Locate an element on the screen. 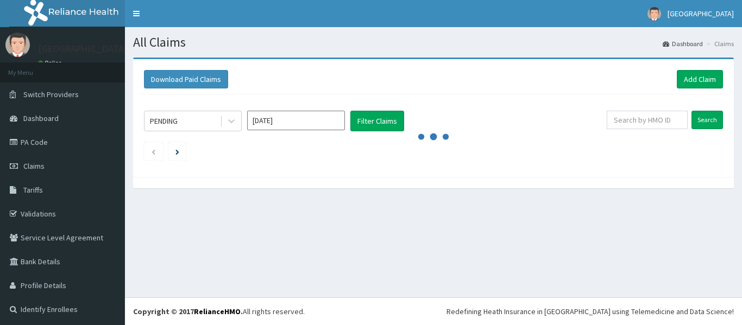 The height and width of the screenshot is (325, 742). span: Tariffs is located at coordinates (33, 190).